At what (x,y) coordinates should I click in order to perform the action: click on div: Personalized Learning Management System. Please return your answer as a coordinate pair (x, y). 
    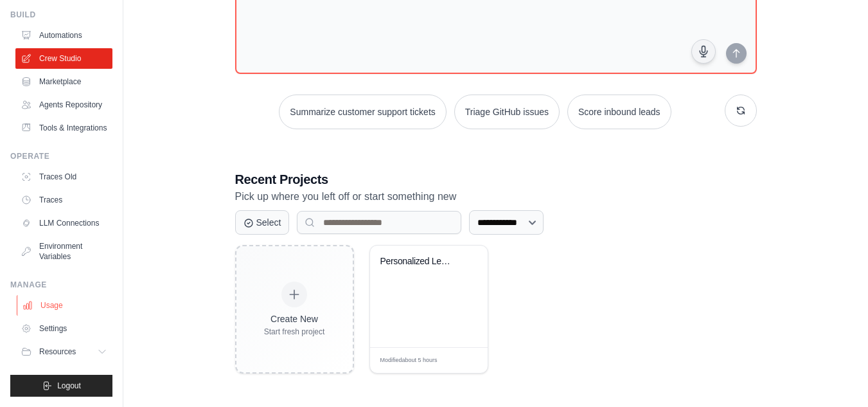
    Looking at the image, I should click on (419, 261).